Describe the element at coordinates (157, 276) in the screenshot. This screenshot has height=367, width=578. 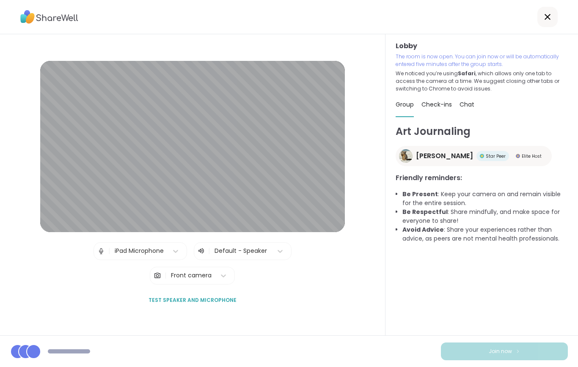
I see `img: Camera` at that location.